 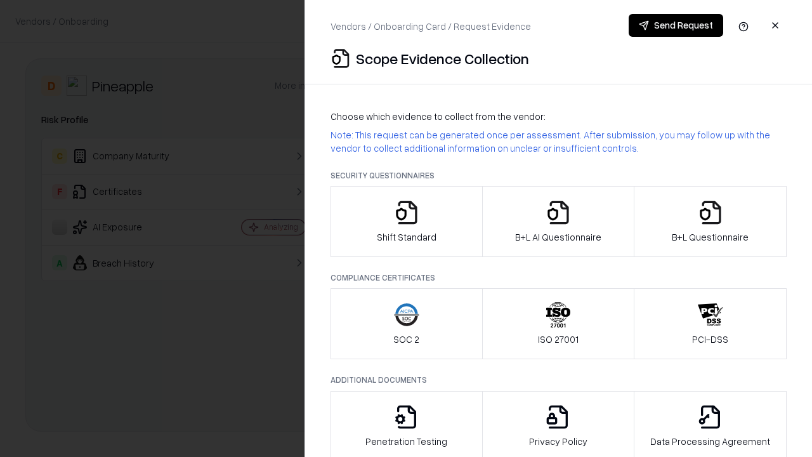 I want to click on p: B+L Questionnaire, so click(x=710, y=237).